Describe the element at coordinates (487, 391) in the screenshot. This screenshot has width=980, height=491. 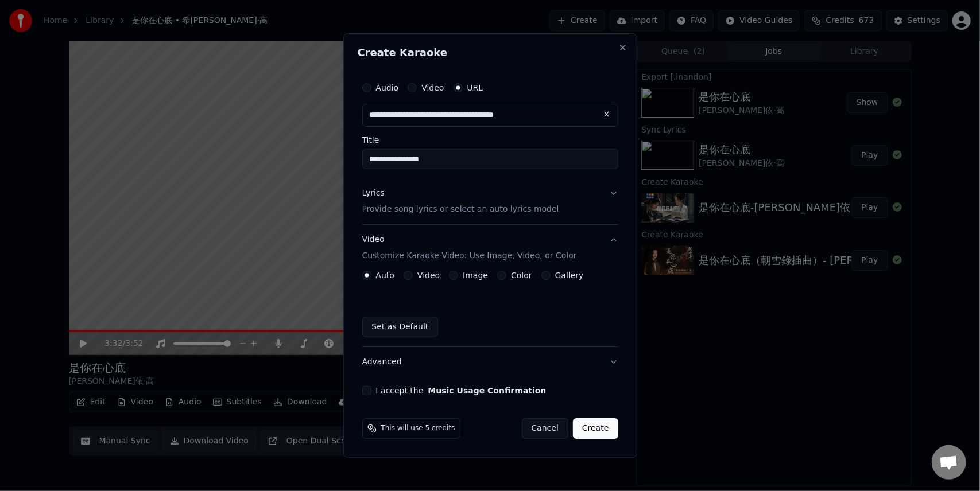
I see `button: I accept the` at that location.